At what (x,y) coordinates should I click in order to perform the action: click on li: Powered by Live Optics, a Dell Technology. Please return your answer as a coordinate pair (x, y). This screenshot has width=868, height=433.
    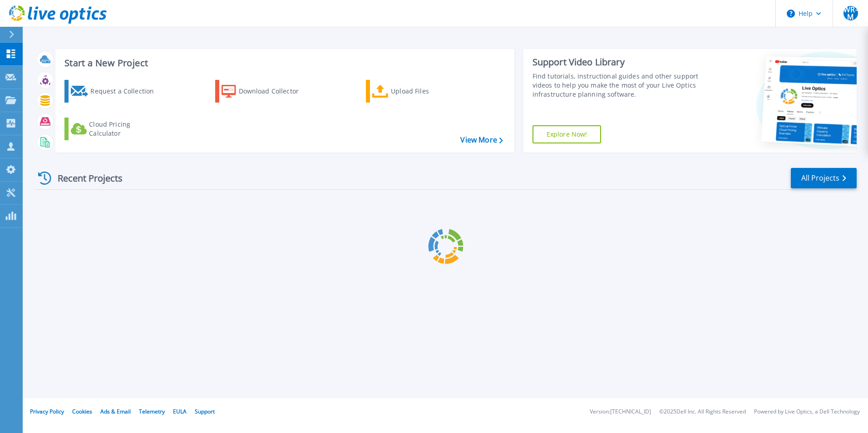
    Looking at the image, I should click on (807, 412).